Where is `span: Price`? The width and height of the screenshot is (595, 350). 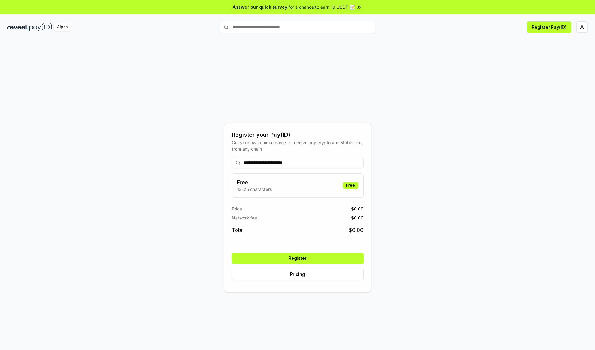
span: Price is located at coordinates (237, 208).